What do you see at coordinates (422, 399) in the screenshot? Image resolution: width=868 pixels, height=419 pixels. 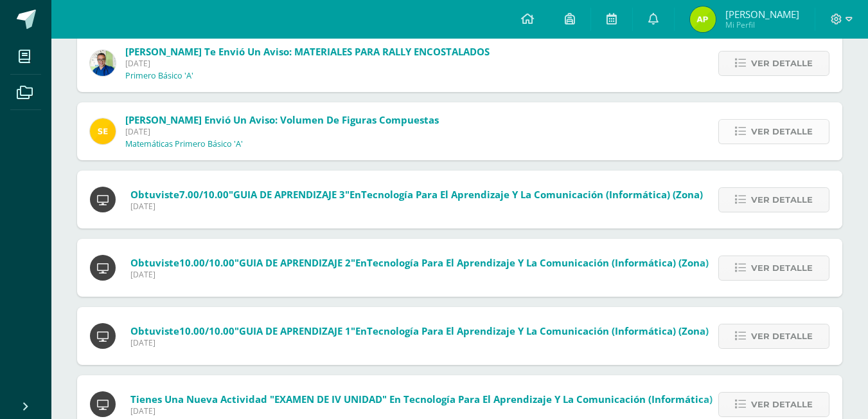 I see `span: Tienes una nueva actividad "EXAMEN DE IV UNIDAD" En Tecnología para el Aprendizaje y la Comunicac...` at bounding box center [422, 399].